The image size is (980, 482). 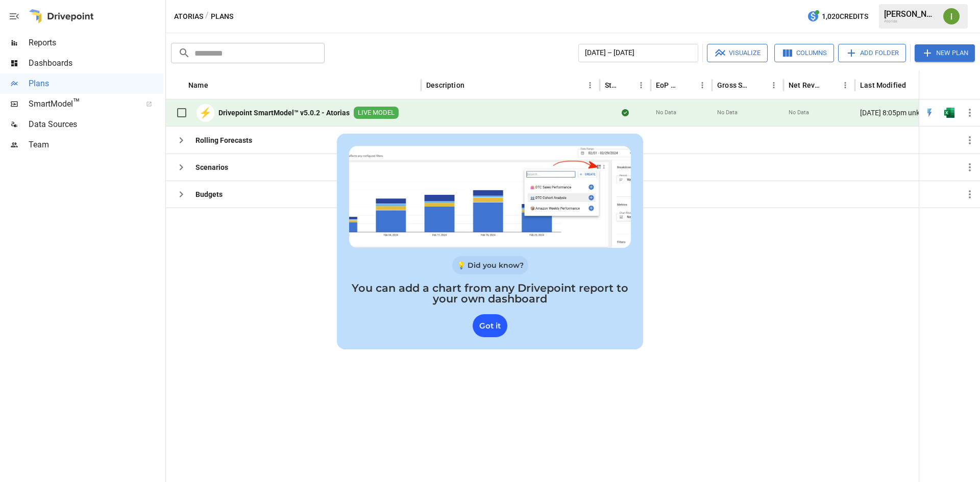 I want to click on button: EoP Cash column menu, so click(x=702, y=85).